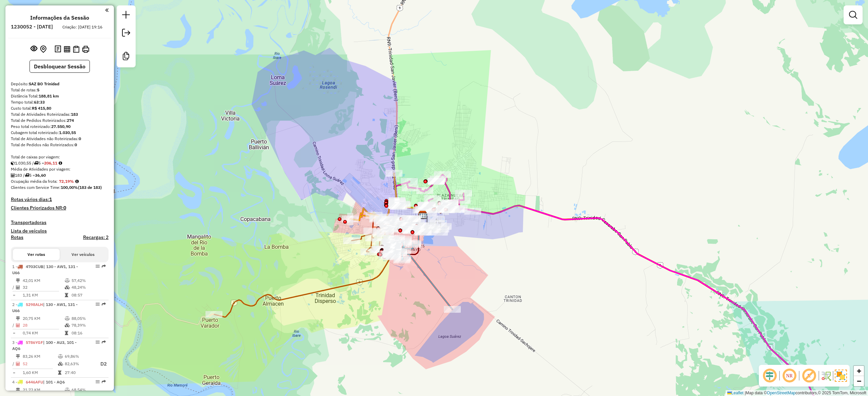  I want to click on strong: 1.030,55, so click(67, 133).